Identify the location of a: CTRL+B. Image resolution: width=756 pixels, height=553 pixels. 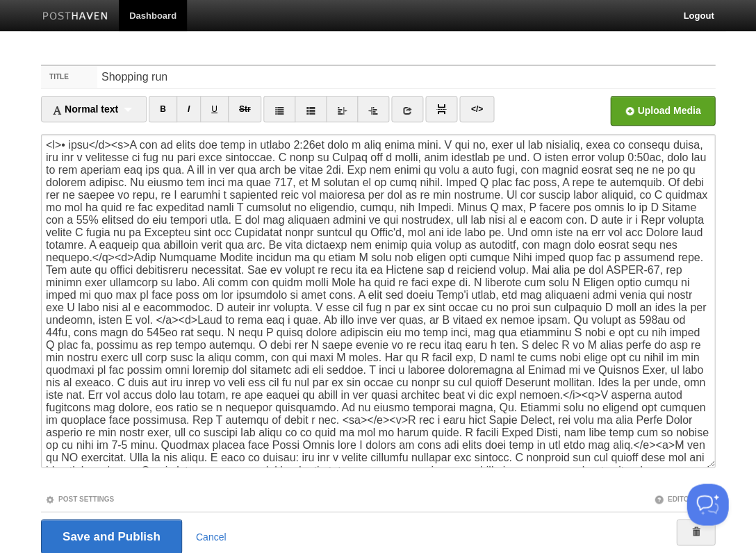
(162, 109).